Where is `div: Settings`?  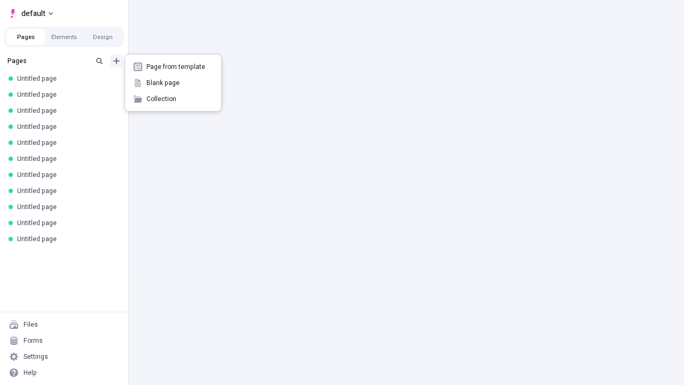
div: Settings is located at coordinates (36, 356).